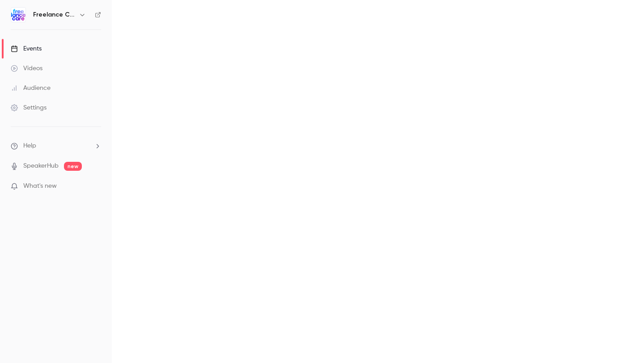 This screenshot has width=644, height=363. I want to click on h6: Freelance Care, so click(54, 15).